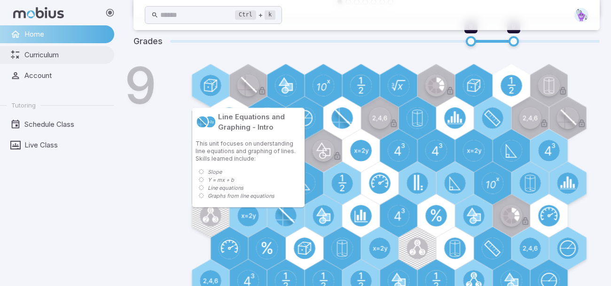 This screenshot has width=611, height=286. I want to click on span: Tutoring, so click(23, 105).